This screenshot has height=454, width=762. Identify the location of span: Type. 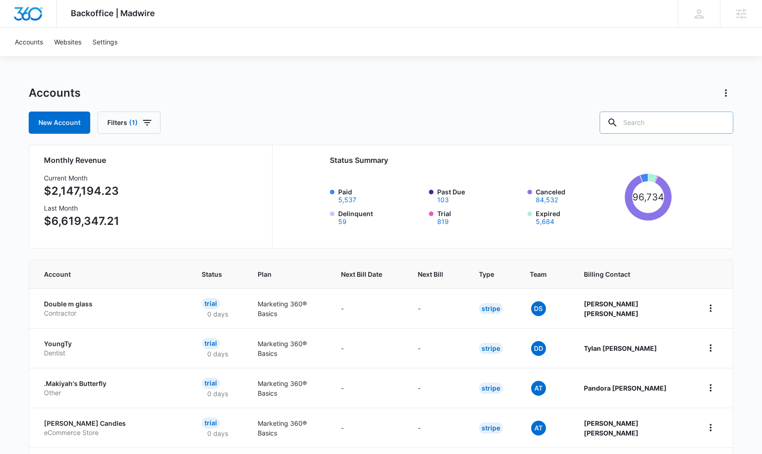
(486, 274).